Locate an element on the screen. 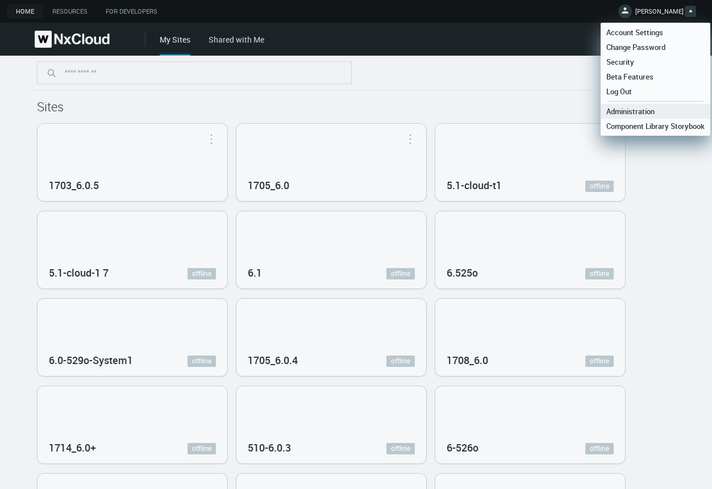 The width and height of the screenshot is (712, 489). nx-search-highlight: 6.0-529o-System1 is located at coordinates (91, 360).